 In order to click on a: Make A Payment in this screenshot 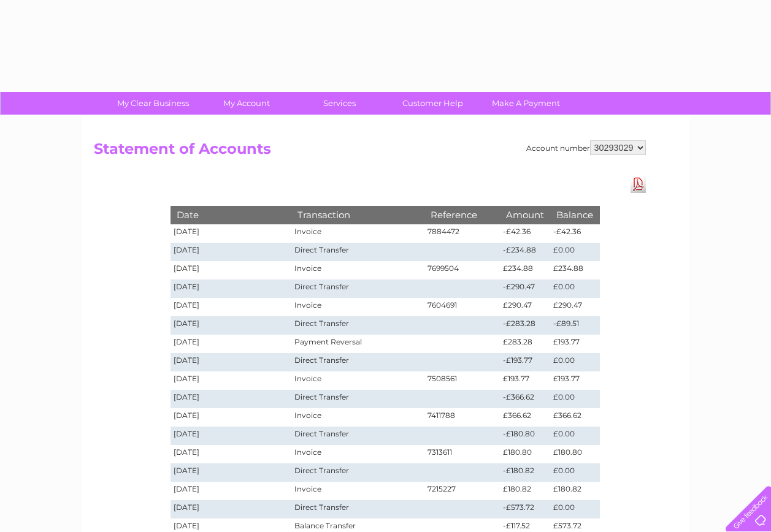, I will do `click(526, 103)`.